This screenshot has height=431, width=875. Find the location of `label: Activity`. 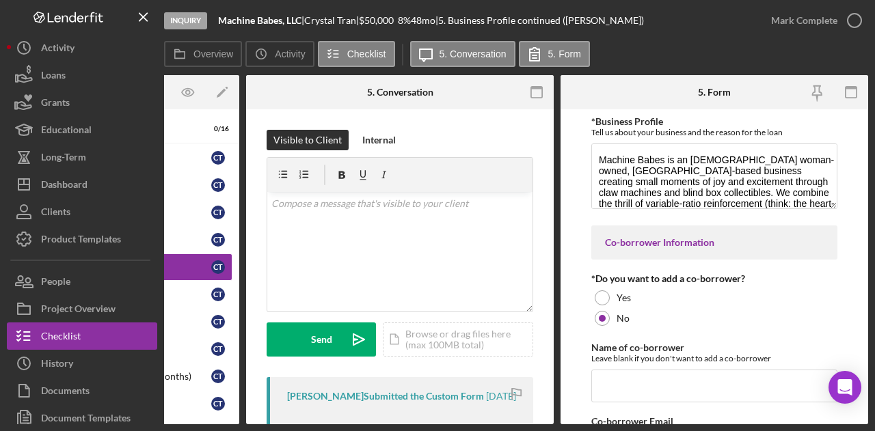

label: Activity is located at coordinates (290, 54).